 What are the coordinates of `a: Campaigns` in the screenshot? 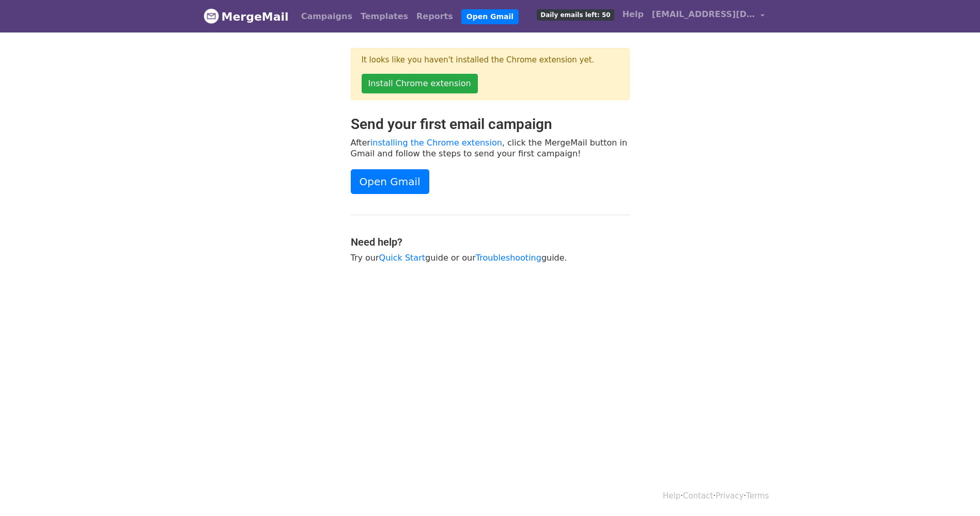 It's located at (326, 16).